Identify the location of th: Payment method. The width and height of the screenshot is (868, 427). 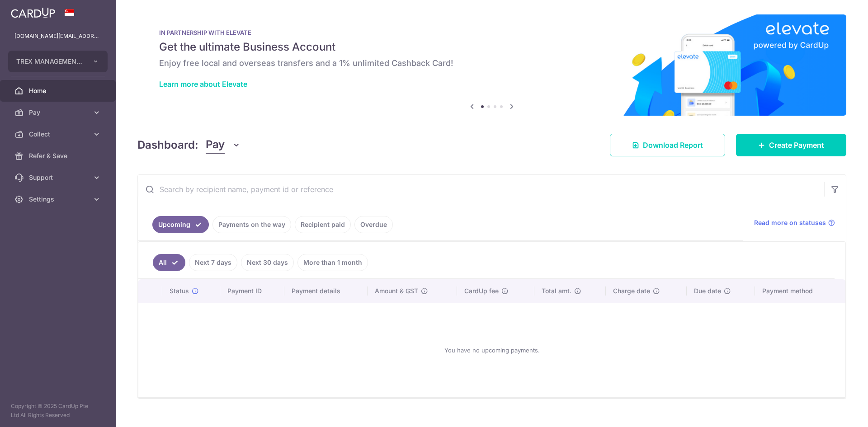
(800, 291).